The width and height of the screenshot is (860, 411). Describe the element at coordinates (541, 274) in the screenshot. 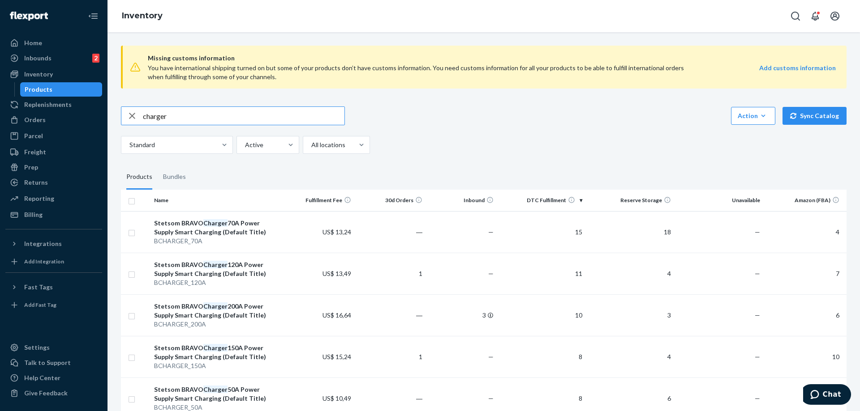

I see `td: 11` at that location.